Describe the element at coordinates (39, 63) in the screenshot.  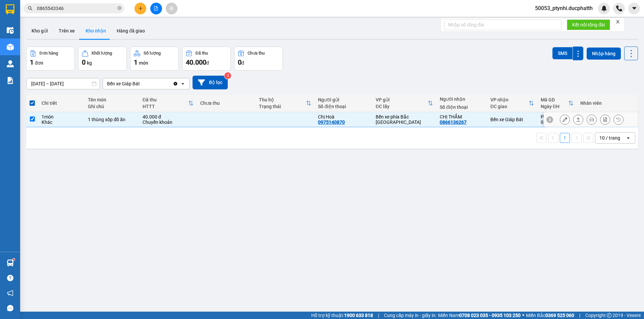
I see `span: đơn` at that location.